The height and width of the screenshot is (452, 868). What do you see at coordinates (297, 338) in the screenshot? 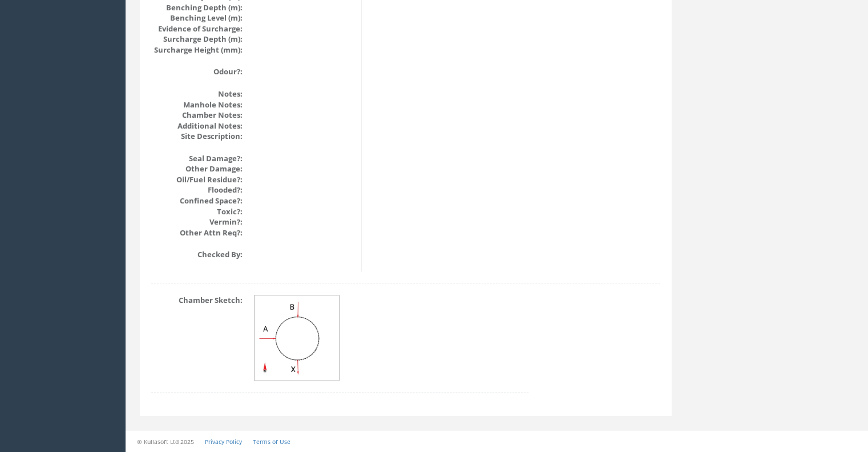
I see `img: e00e6acc-88a0-ca8f-a0e6-066e7db7e92b_e00e6acc-88a0-ca8f-a0e6-066e7db7e92b_renderedChamberSketch.jpg` at bounding box center [297, 338].